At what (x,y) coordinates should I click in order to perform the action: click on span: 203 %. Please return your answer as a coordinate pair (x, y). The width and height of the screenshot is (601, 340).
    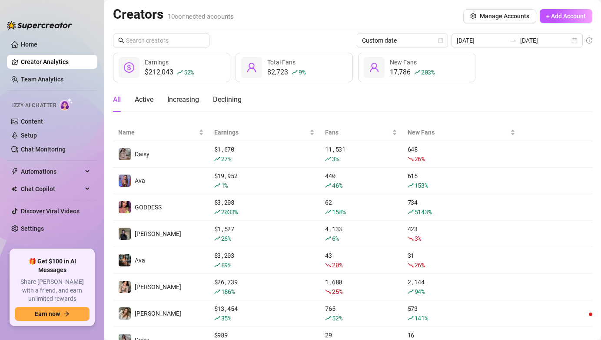
    Looking at the image, I should click on (428, 72).